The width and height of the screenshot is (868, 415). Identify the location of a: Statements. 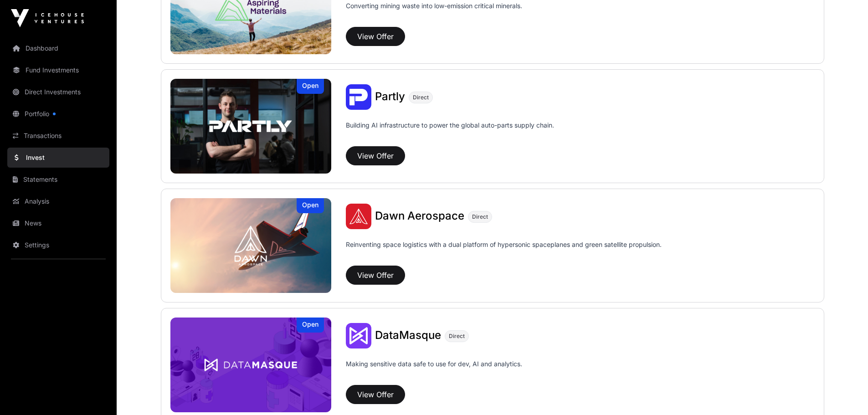
(58, 180).